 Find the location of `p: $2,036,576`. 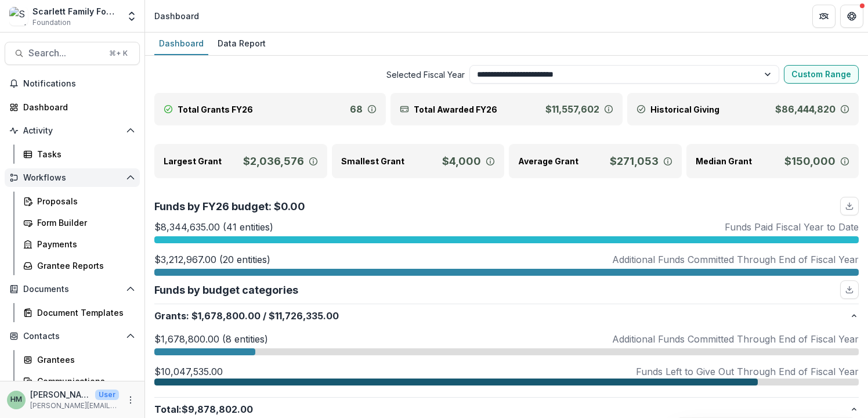

p: $2,036,576 is located at coordinates (273, 161).